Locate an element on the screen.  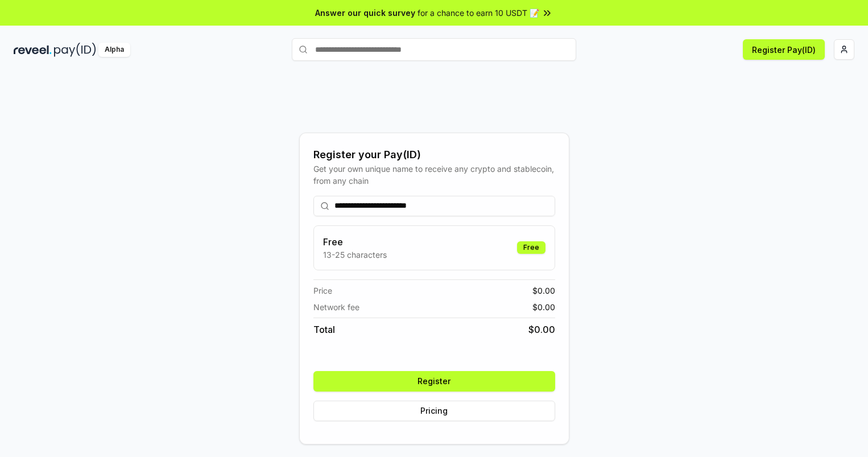
span: for a chance to earn 10 USDT 📝 is located at coordinates (478, 13).